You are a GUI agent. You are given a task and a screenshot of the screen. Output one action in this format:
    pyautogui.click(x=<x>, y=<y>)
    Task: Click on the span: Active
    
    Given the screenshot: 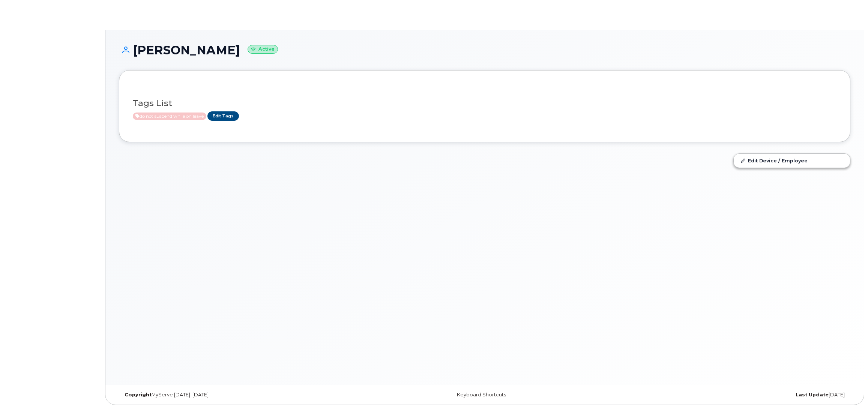 What is the action you would take?
    pyautogui.click(x=169, y=116)
    